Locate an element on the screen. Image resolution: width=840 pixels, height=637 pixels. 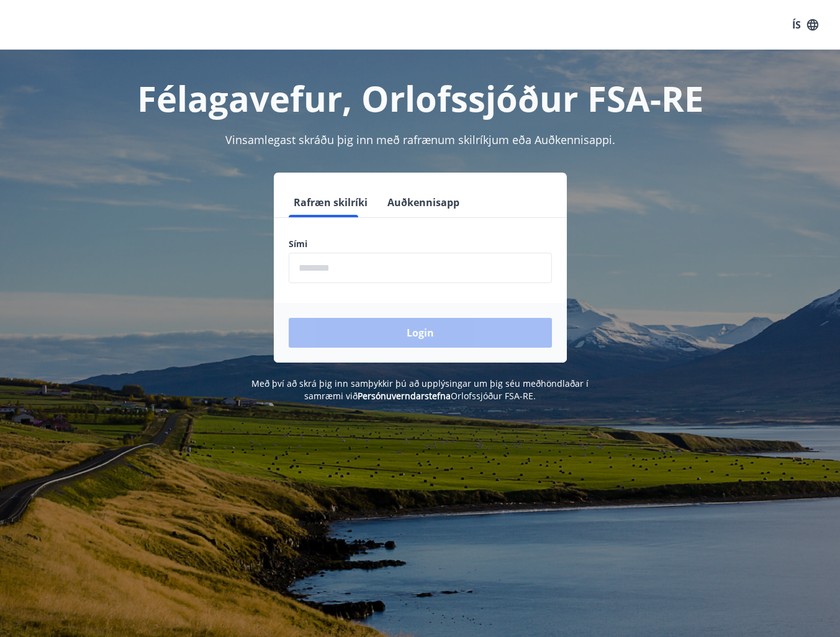
button: Rafræn skilríki is located at coordinates (331, 203).